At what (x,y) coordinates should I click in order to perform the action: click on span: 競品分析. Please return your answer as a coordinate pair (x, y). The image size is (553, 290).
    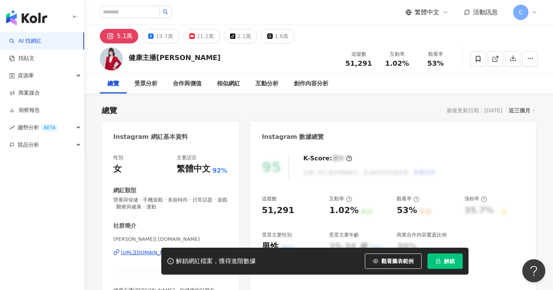
    Looking at the image, I should click on (28, 144).